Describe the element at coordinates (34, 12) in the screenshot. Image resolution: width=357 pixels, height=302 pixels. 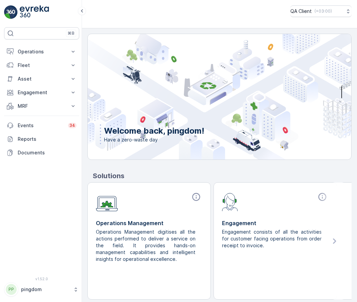
I see `img: logo_light-DOdMpM7g.png` at that location.